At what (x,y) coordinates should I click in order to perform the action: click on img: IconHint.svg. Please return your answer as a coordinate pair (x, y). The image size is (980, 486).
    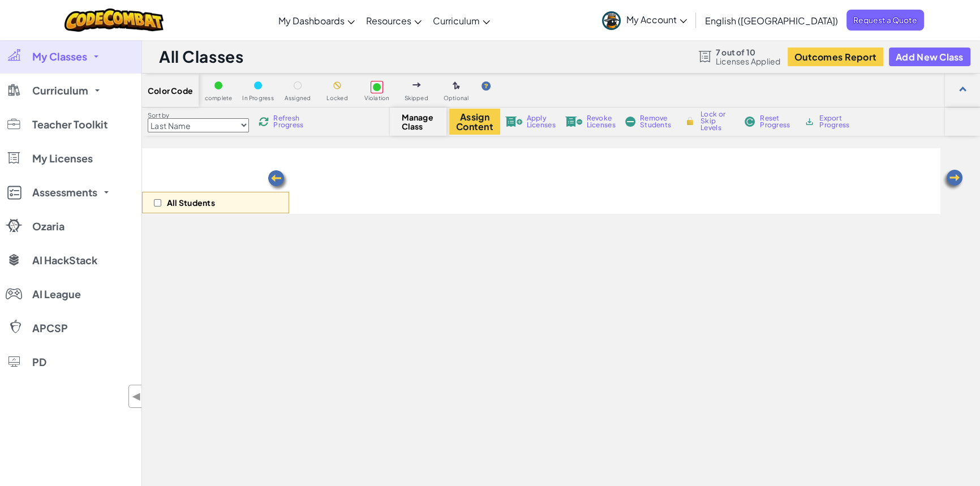
    Looking at the image, I should click on (486, 86).